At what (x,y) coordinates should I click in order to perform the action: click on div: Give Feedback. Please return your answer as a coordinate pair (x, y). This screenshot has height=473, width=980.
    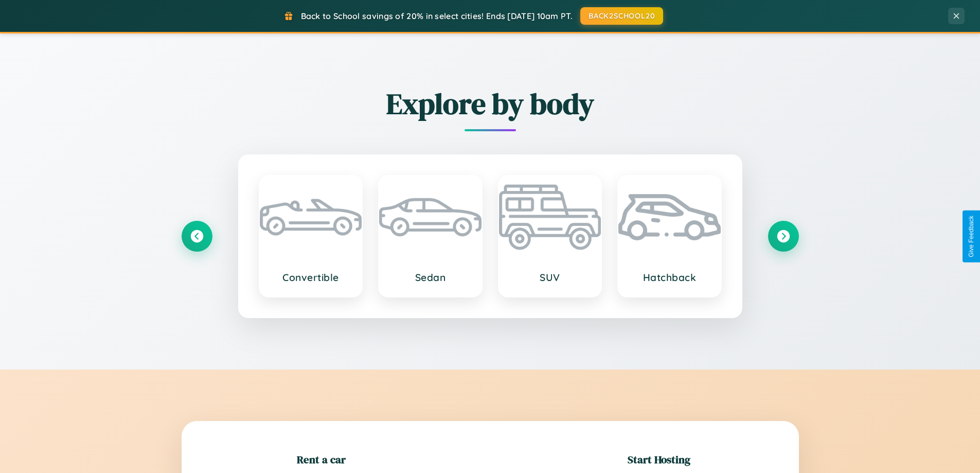
    Looking at the image, I should click on (971, 236).